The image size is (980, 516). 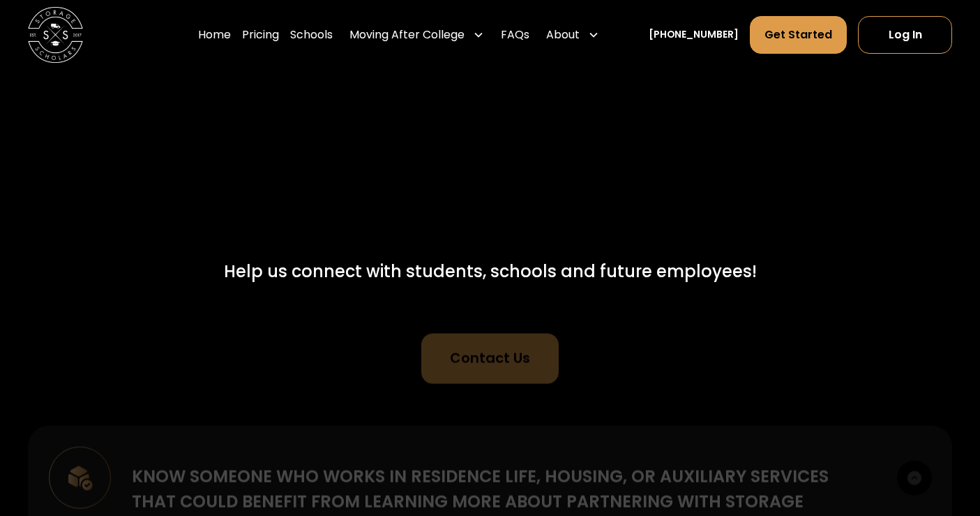 What do you see at coordinates (311, 35) in the screenshot?
I see `a: Schools` at bounding box center [311, 35].